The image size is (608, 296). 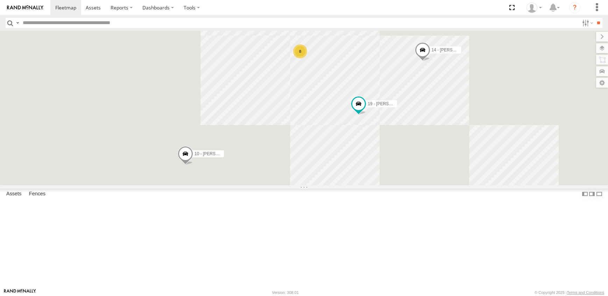 I want to click on a: Terms and Conditions, so click(x=586, y=293).